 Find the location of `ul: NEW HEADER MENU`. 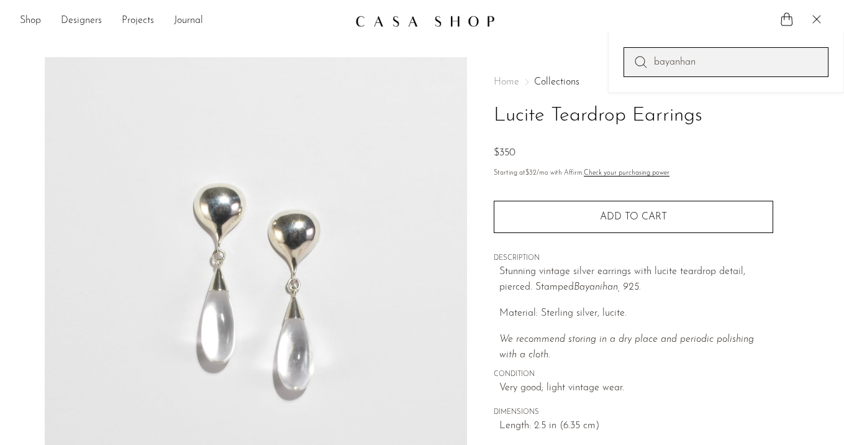

ul: NEW HEADER MENU is located at coordinates (183, 21).